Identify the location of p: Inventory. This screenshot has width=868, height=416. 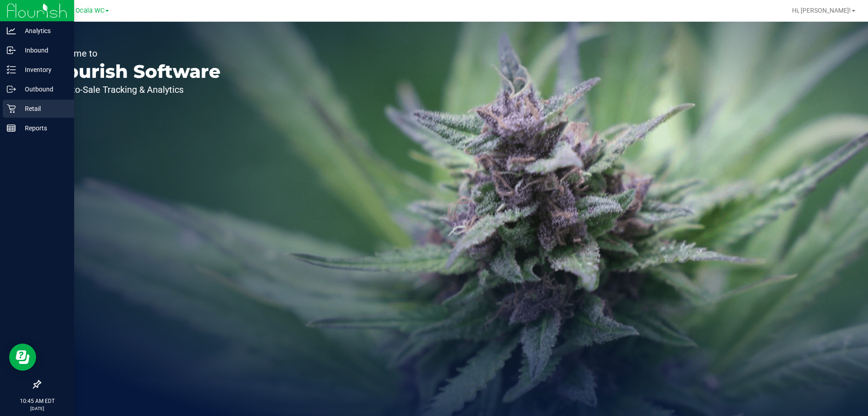
(43, 70).